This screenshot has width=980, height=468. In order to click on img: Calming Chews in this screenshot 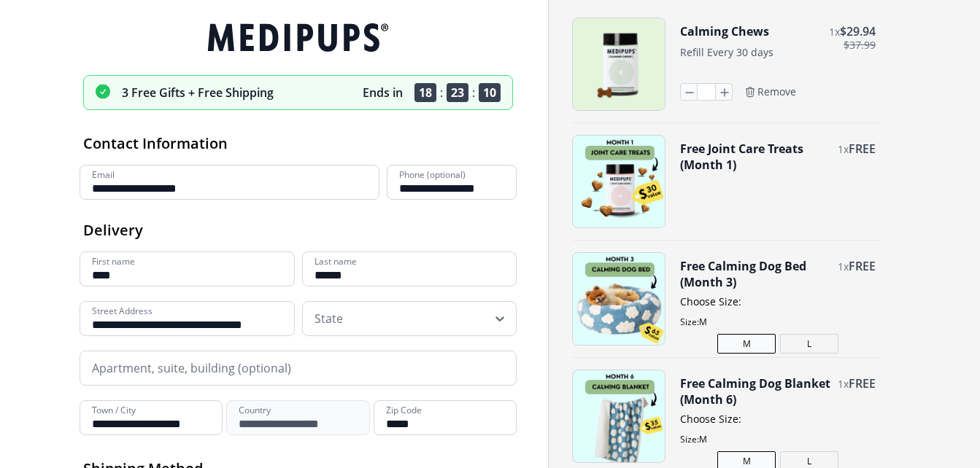, I will do `click(619, 64)`.